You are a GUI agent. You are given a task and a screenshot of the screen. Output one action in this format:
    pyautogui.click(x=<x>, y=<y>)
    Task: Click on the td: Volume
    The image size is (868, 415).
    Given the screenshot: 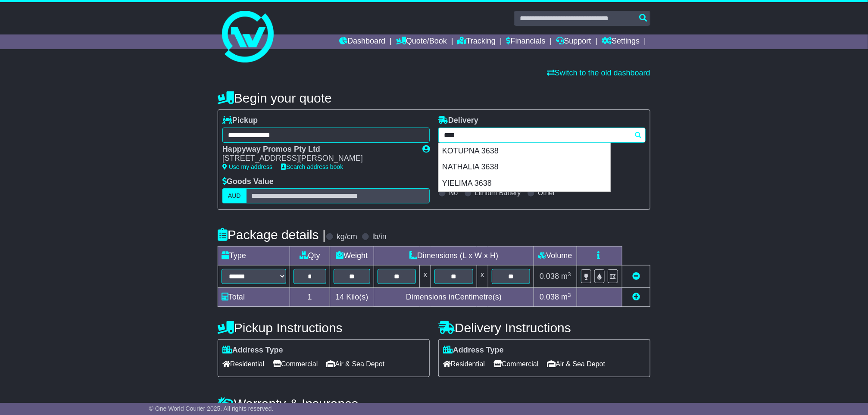 What is the action you would take?
    pyautogui.click(x=555, y=256)
    